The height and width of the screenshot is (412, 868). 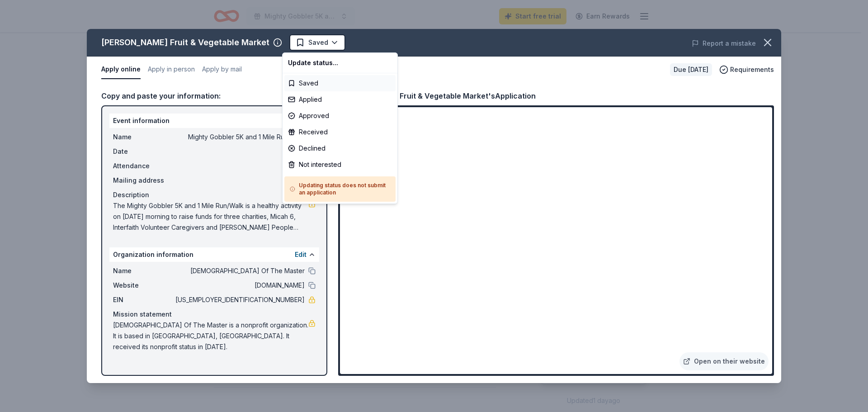 What do you see at coordinates (340, 83) in the screenshot?
I see `div: Saved` at bounding box center [340, 83].